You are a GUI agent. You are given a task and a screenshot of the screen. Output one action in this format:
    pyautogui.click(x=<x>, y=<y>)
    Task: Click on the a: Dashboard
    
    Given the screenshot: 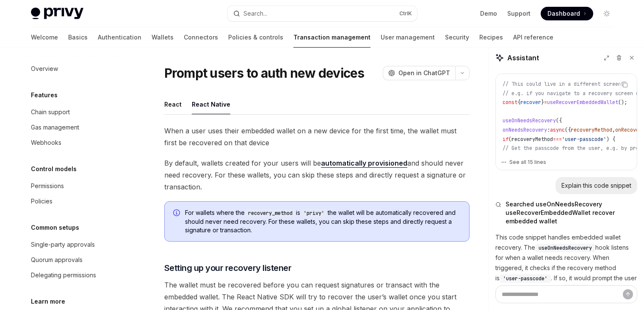 What is the action you would take?
    pyautogui.click(x=567, y=14)
    